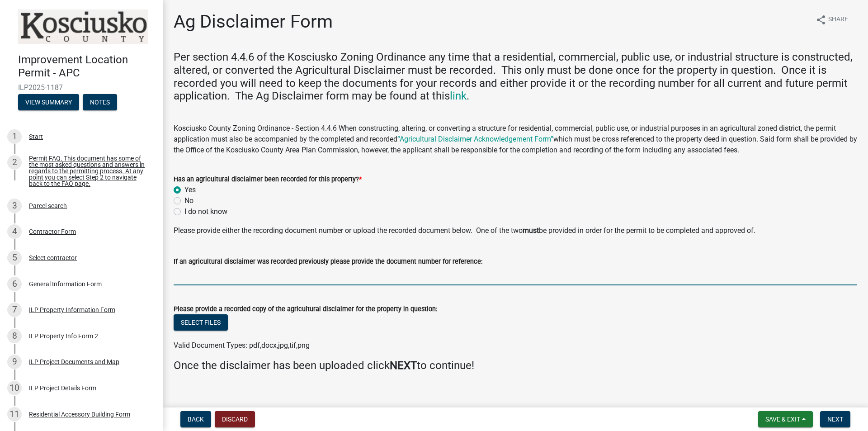 This screenshot has height=431, width=868. Describe the element at coordinates (328, 262) in the screenshot. I see `label: If an agricultural disclaimer was recorded previously please provide the document number for refe...` at that location.